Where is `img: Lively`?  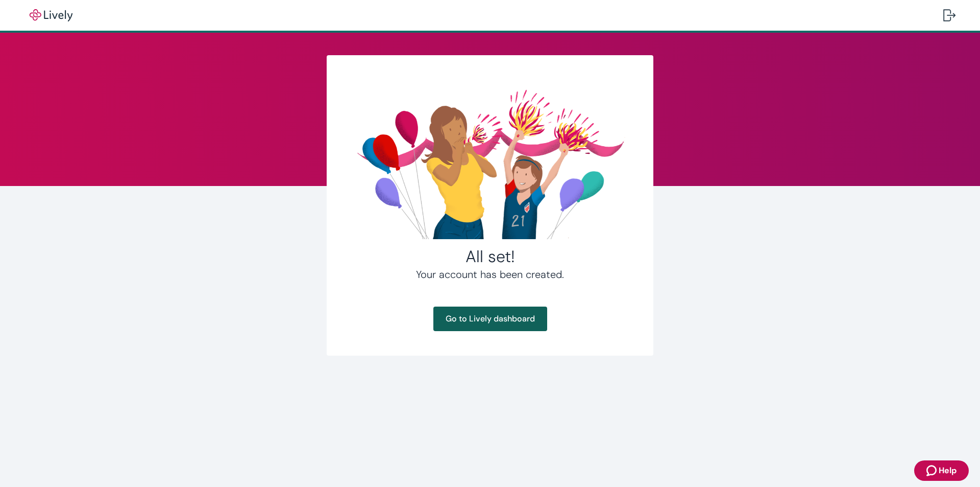
img: Lively is located at coordinates (51, 15).